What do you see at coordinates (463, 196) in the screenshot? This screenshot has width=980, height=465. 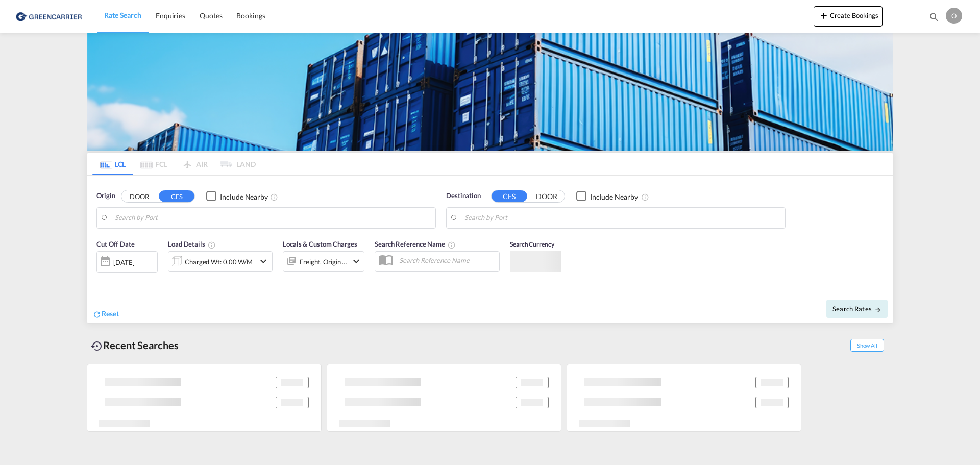 I see `span: Destination` at bounding box center [463, 196].